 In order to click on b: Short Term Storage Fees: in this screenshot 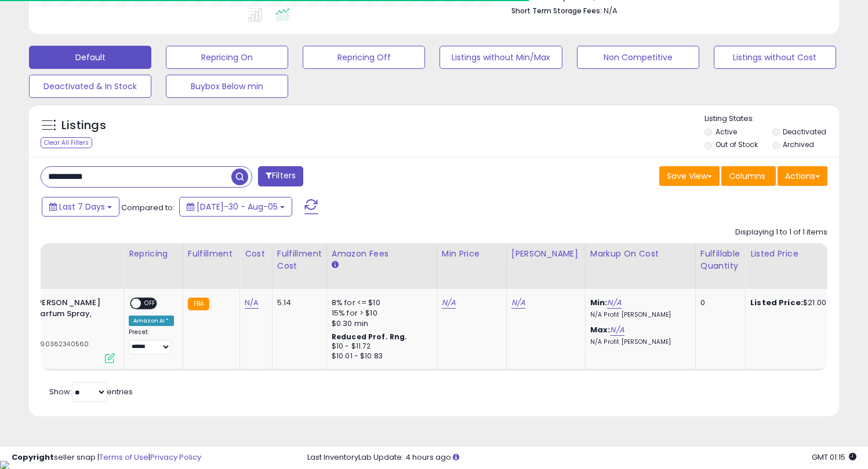, I will do `click(557, 10)`.